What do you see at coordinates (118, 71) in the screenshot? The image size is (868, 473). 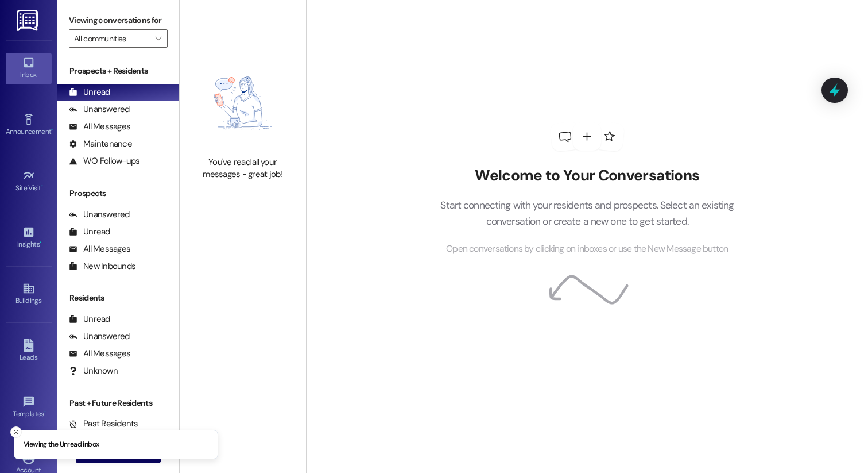 I see `div: Prospects + Residents` at bounding box center [118, 71].